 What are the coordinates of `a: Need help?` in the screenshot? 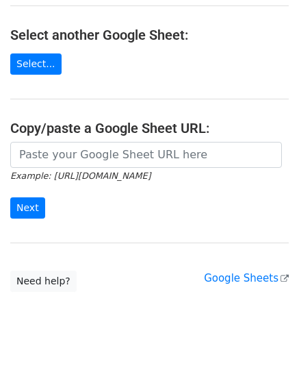 It's located at (43, 281).